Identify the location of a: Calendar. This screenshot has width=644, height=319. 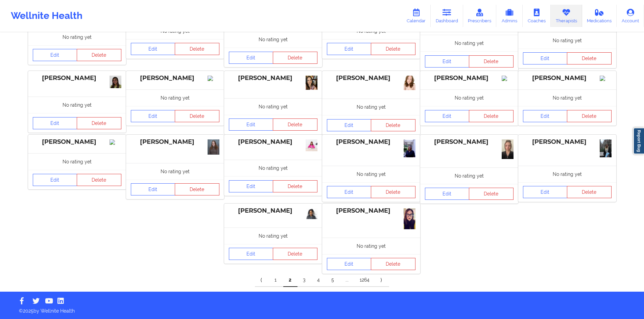
(416, 16).